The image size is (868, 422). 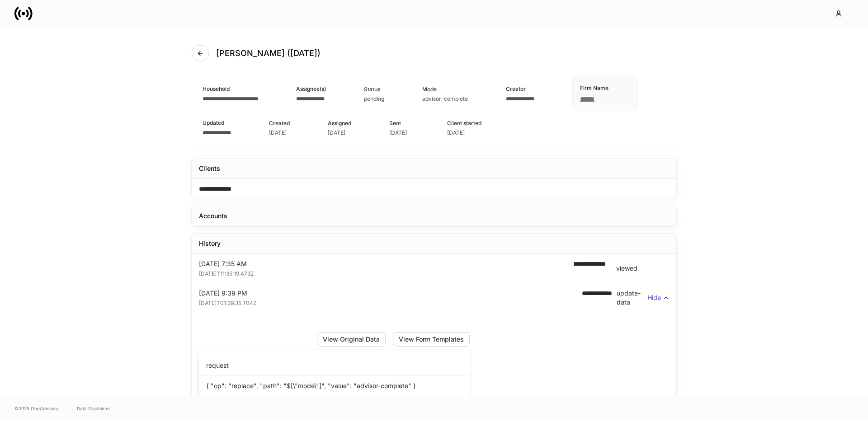 I want to click on div: Creator, so click(x=520, y=89).